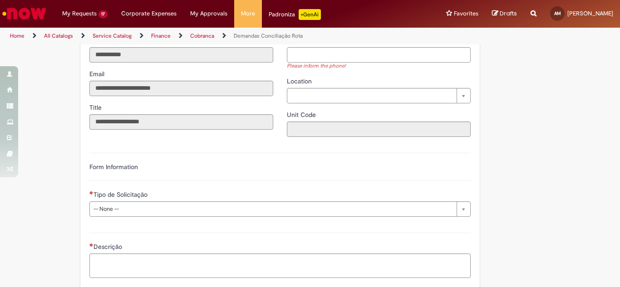 This screenshot has height=287, width=620. What do you see at coordinates (378, 66) in the screenshot?
I see `div: Please inform the phone!` at bounding box center [378, 66].